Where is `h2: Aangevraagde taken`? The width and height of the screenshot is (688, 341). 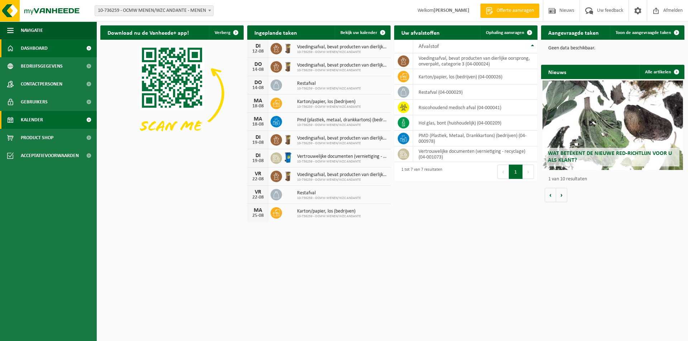
h2: Aangevraagde taken is located at coordinates (573, 32).